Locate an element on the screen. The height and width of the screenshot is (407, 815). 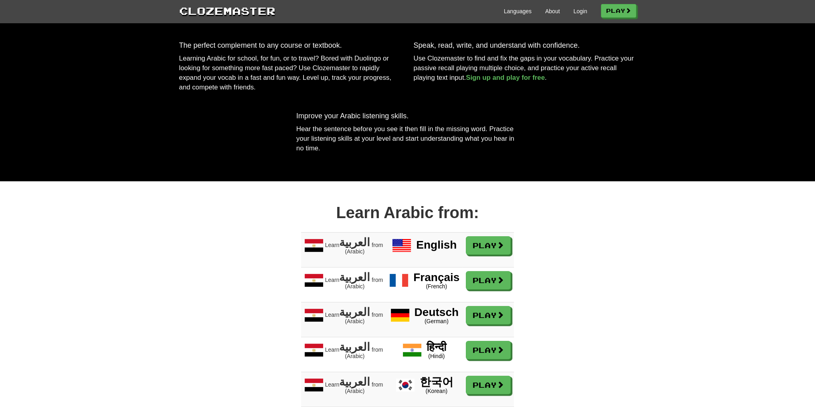
p: Learning Arabic for school, for fun, or to travel? Bored with Duolingo or looking for something m... is located at coordinates (290, 73).